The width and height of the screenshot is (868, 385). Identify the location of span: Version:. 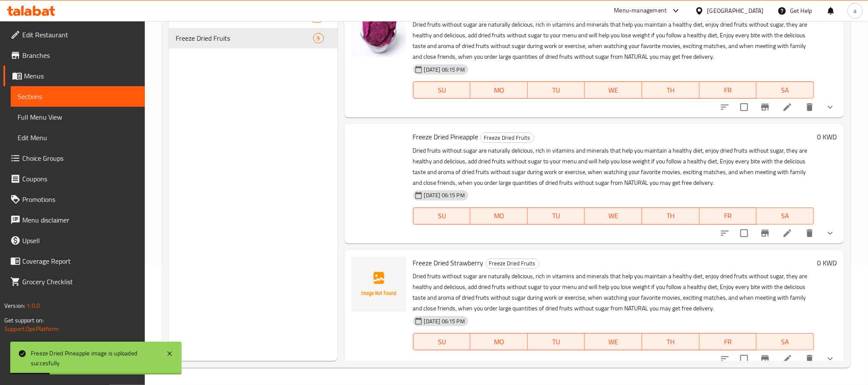
(15, 306).